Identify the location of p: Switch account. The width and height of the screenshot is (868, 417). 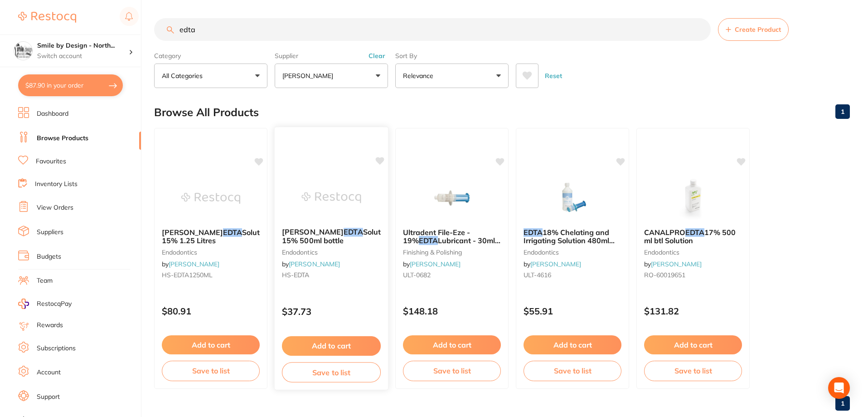
(83, 56).